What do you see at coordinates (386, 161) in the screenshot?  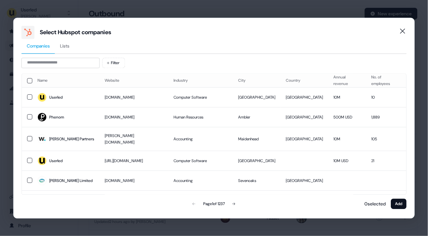 I see `td: 21` at bounding box center [386, 161].